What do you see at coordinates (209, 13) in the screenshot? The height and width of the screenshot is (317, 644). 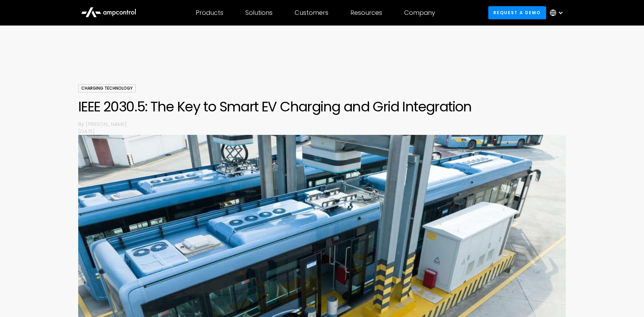 I see `div: Products` at bounding box center [209, 13].